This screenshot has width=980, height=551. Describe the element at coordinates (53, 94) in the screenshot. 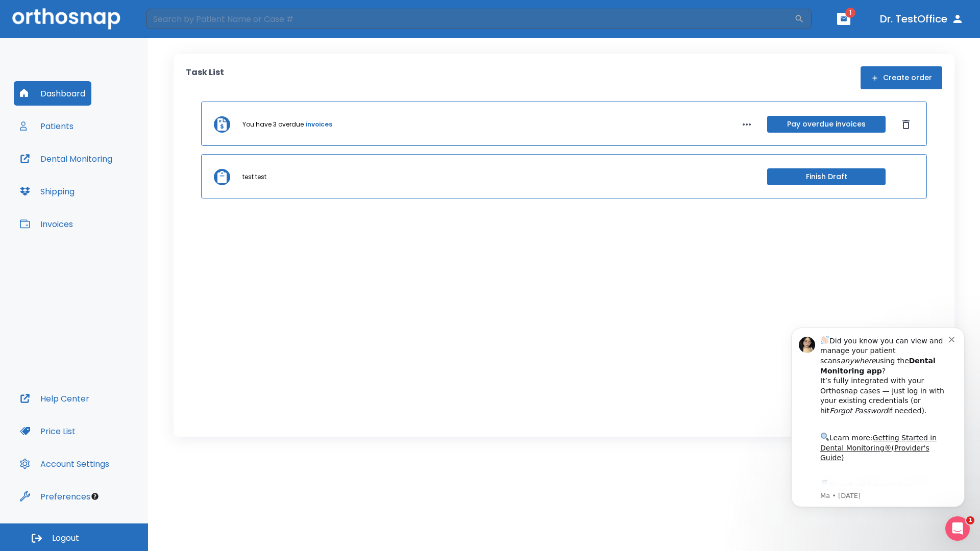

I see `button: Dashboard` at that location.